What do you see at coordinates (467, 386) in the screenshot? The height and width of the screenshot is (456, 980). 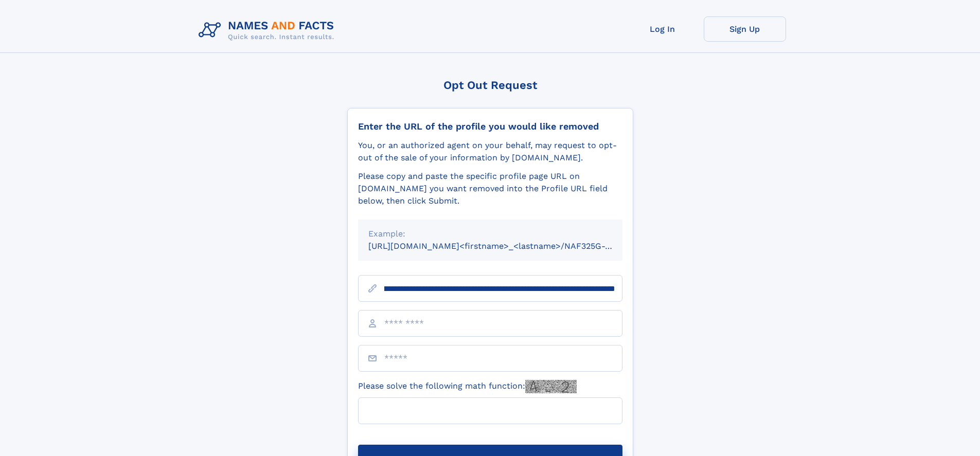 I see `label: Please solve the following math function:` at bounding box center [467, 386].